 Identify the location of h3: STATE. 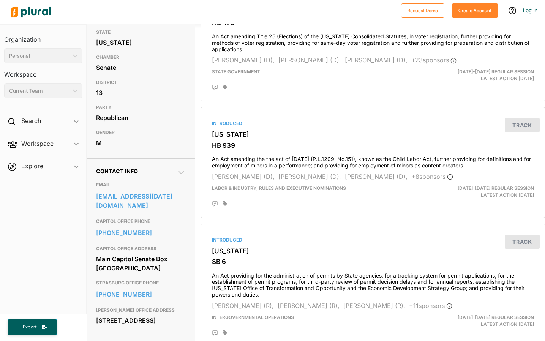
(141, 32).